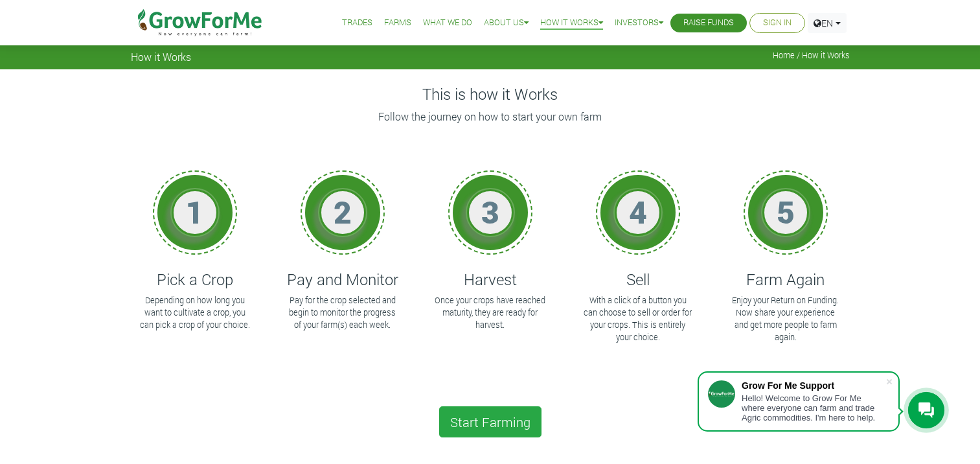  Describe the element at coordinates (709, 22) in the screenshot. I see `a: Raise Funds` at that location.